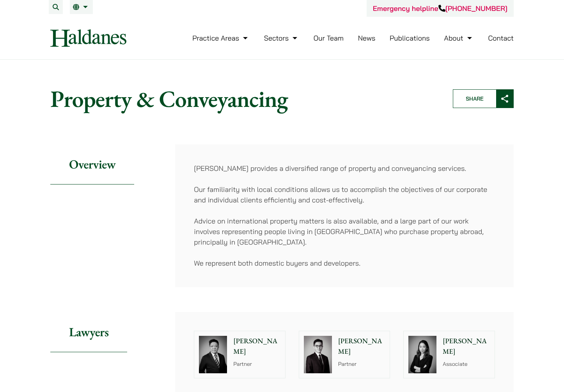 This screenshot has width=564, height=392. I want to click on p: We represent both domestic buyers and developers., so click(344, 263).